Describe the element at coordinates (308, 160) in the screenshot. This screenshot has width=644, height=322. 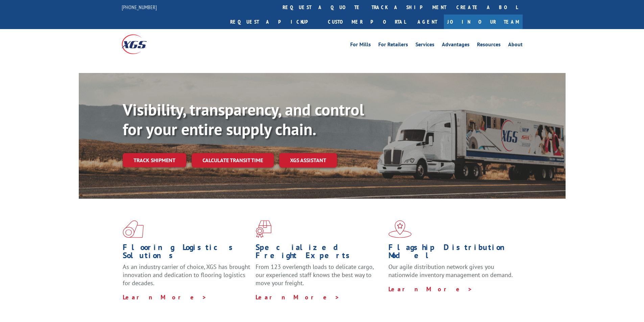
I see `a: XGS ASSISTANT` at that location.